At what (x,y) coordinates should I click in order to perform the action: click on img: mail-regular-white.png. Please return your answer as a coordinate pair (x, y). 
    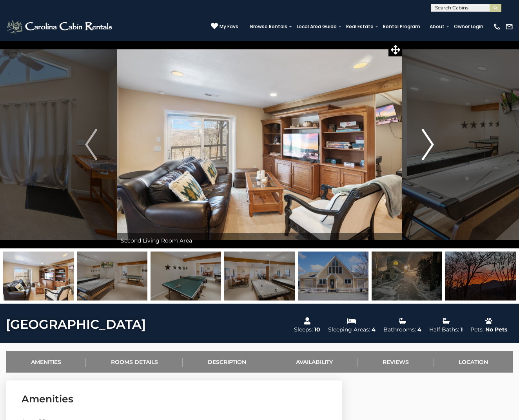
    Looking at the image, I should click on (509, 27).